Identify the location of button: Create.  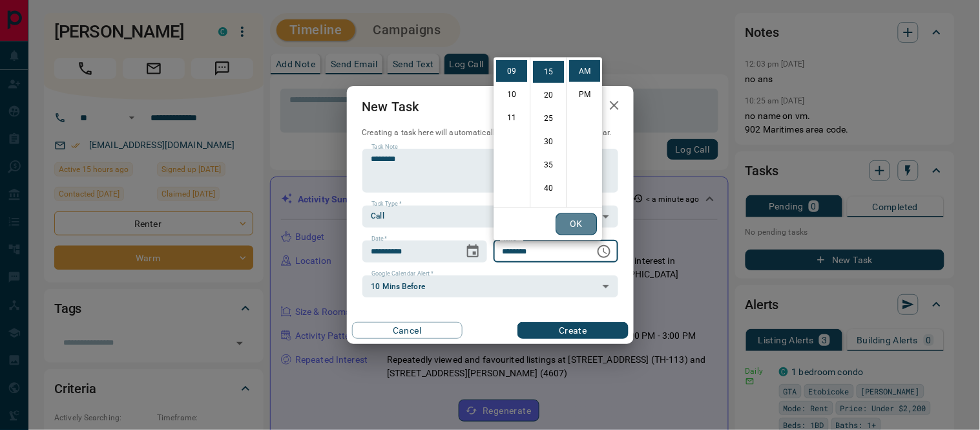
(572, 331).